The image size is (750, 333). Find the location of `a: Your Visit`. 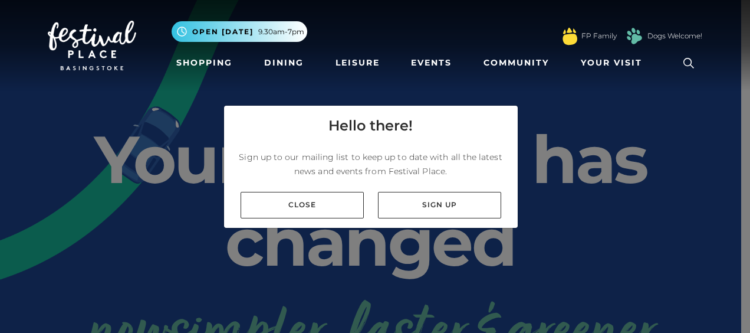

a: Your Visit is located at coordinates (615, 63).